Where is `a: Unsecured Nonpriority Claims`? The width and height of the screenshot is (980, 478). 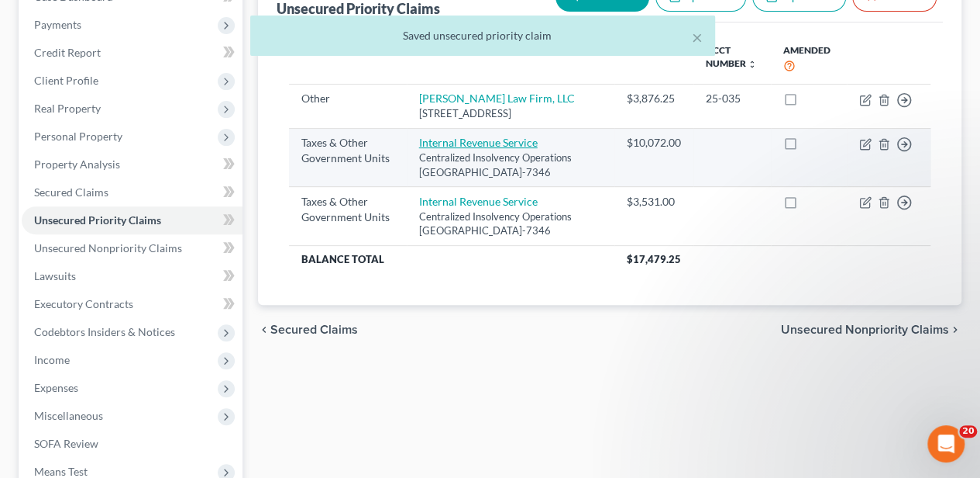 a: Unsecured Nonpriority Claims is located at coordinates (132, 249).